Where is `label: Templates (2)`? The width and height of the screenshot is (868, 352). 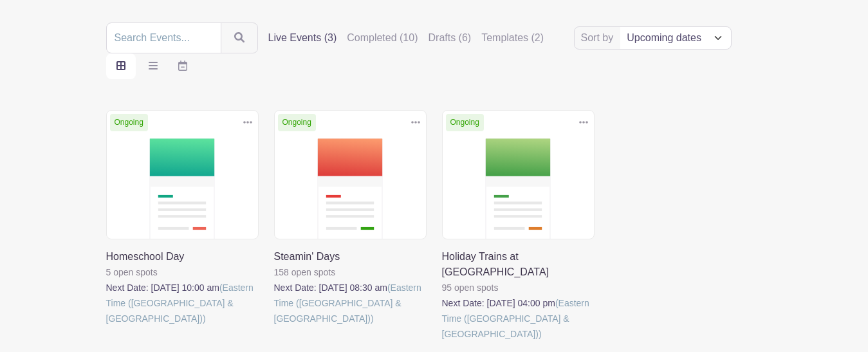 label: Templates (2) is located at coordinates (512, 38).